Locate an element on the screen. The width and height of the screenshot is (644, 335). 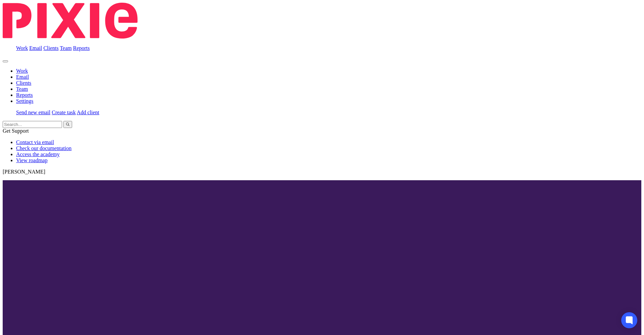
span: View roadmap is located at coordinates (32, 160).